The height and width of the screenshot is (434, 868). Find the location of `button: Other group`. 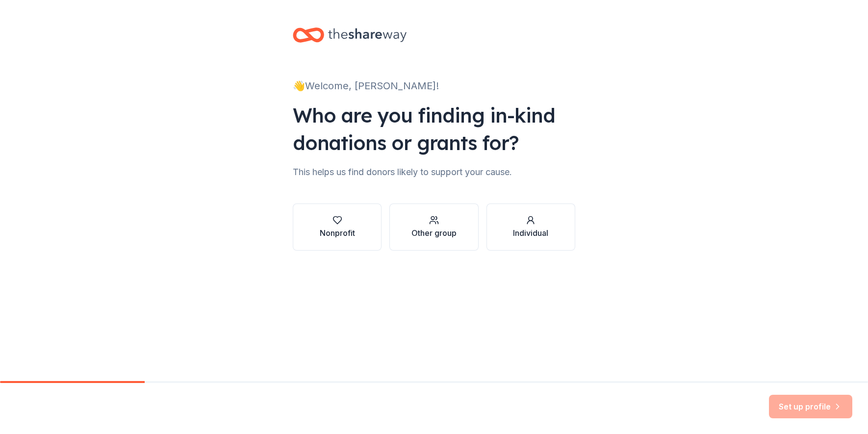

button: Other group is located at coordinates (433, 227).